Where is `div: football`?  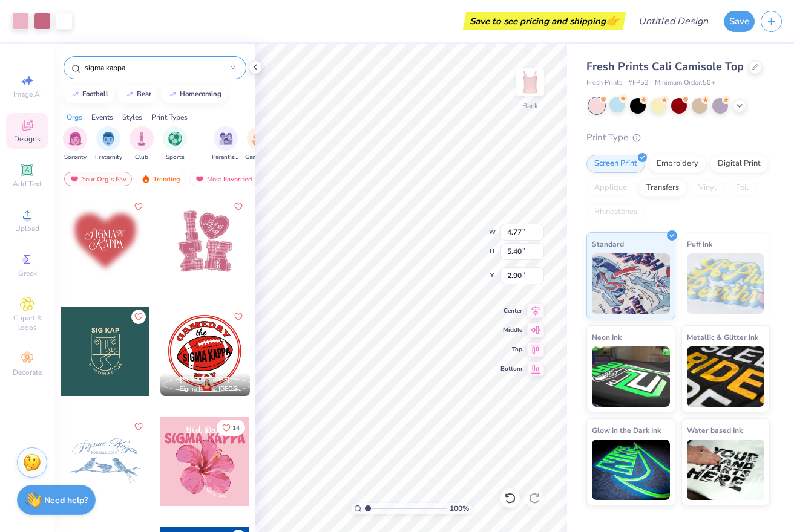 div: football is located at coordinates (95, 93).